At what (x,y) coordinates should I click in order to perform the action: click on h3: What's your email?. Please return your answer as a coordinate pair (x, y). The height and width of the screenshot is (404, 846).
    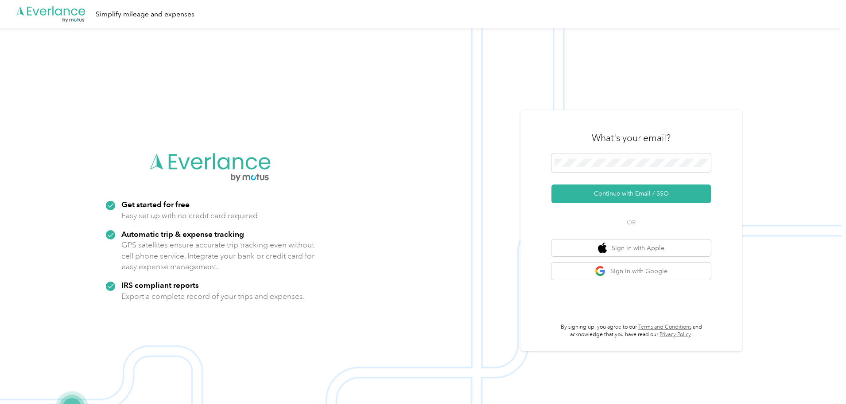
    Looking at the image, I should click on (631, 138).